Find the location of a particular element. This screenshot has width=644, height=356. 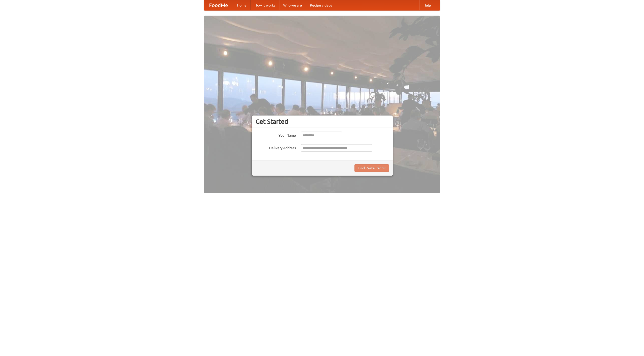

a: Who we are is located at coordinates (293, 5).